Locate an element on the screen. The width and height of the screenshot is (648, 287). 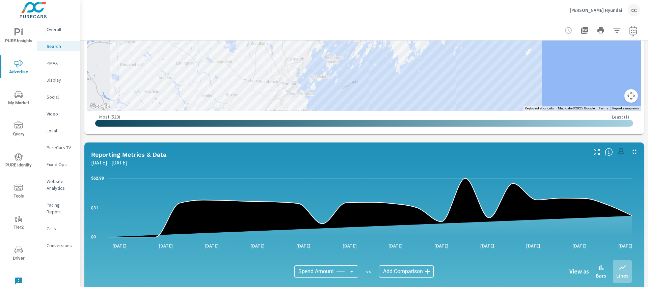
p: Video is located at coordinates (60, 114).